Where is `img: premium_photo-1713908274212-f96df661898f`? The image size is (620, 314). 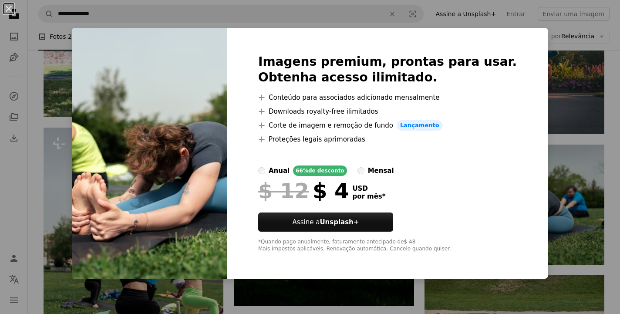
img: premium_photo-1713908274212-f96df661898f is located at coordinates (149, 153).